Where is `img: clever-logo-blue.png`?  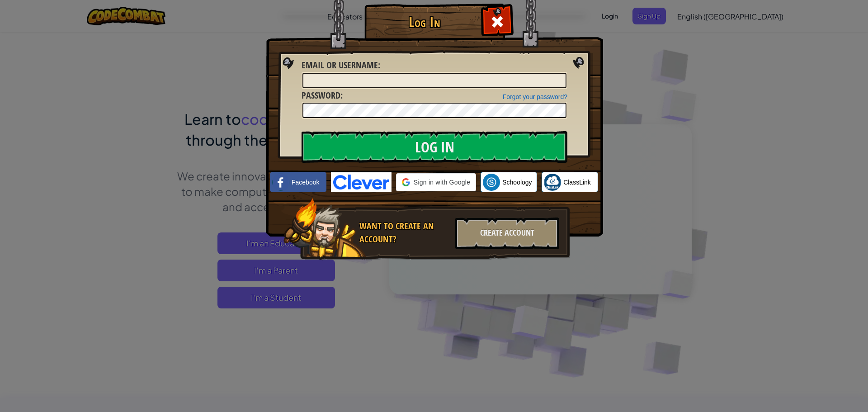
img: clever-logo-blue.png is located at coordinates (361, 182).